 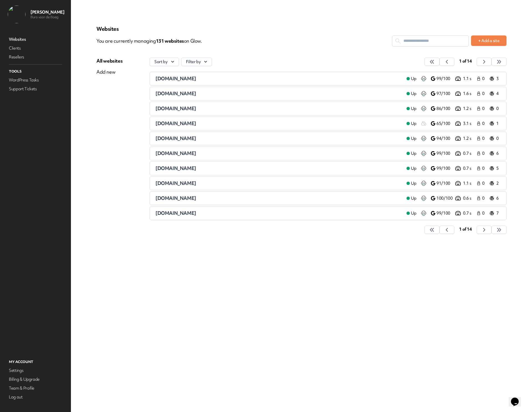 What do you see at coordinates (469, 79) in the screenshot?
I see `p: 1.1 s` at bounding box center [469, 79].